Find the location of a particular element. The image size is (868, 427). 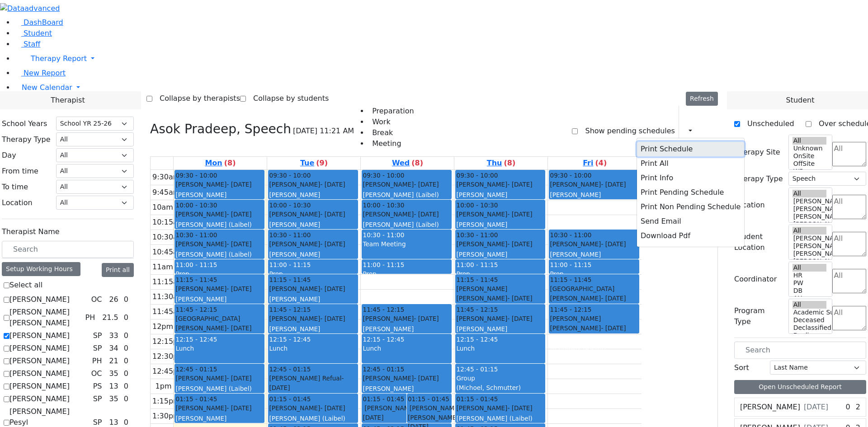

div: 10:45am is located at coordinates (168, 252).